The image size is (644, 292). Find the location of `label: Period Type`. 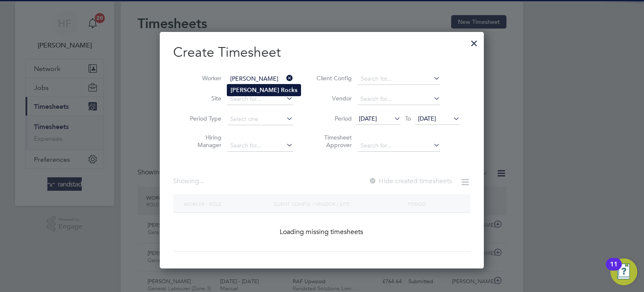

label: Period Type is located at coordinates (202, 118).